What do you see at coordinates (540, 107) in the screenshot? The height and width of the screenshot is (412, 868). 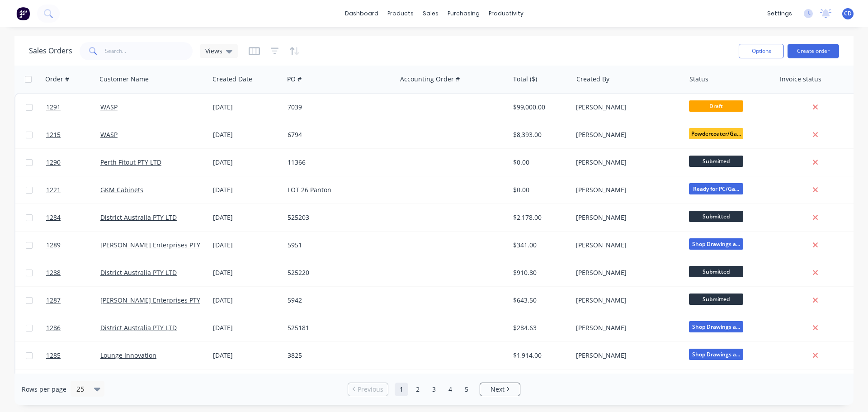 I see `div: $99,000.00` at bounding box center [540, 107].